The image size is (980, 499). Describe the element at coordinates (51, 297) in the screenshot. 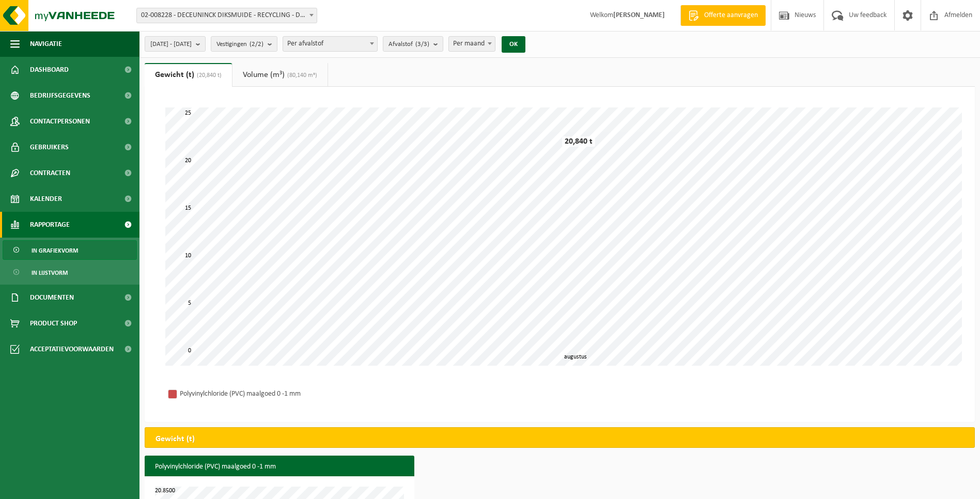

I see `span: Documenten` at that location.